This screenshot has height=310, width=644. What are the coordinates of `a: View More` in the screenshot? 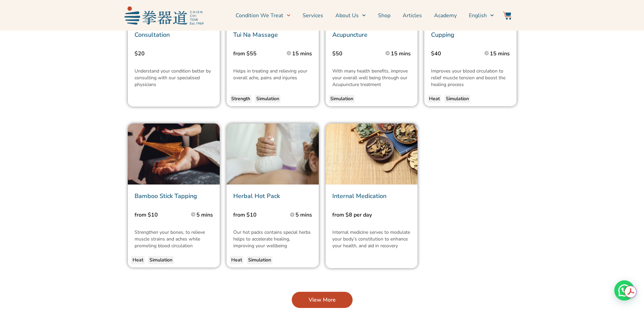 It's located at (322, 300).